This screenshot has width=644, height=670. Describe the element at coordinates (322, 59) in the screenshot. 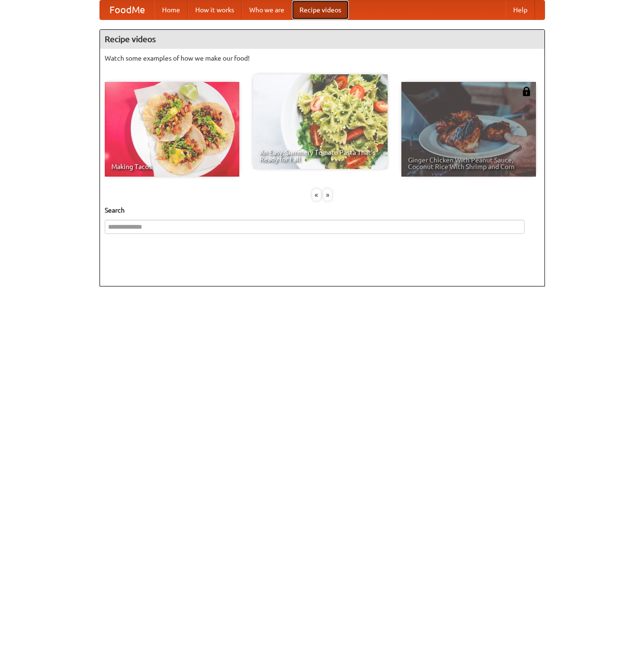

I see `p: Watch some examples of how we make our food!` at that location.